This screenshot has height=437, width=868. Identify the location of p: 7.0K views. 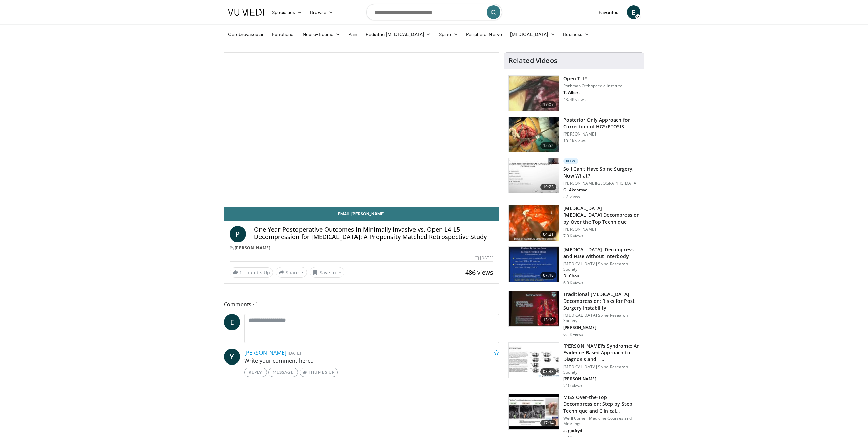
(573, 236).